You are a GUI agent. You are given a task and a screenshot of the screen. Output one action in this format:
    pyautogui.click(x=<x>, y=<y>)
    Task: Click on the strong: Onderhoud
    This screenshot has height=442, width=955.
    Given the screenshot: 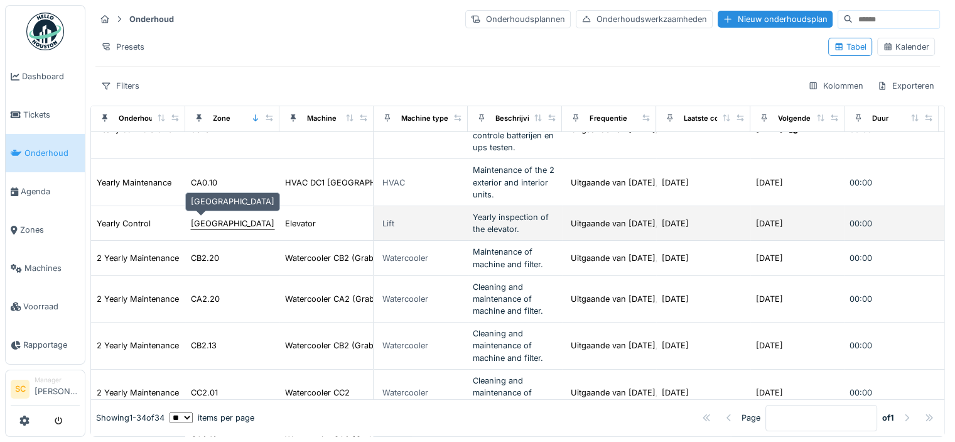 What is the action you would take?
    pyautogui.click(x=151, y=19)
    